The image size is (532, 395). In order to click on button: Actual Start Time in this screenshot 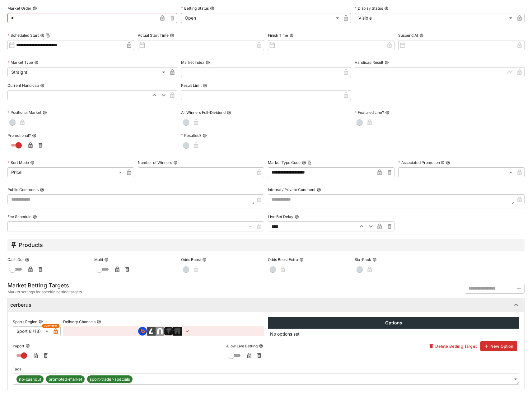, I will do `click(172, 35)`.